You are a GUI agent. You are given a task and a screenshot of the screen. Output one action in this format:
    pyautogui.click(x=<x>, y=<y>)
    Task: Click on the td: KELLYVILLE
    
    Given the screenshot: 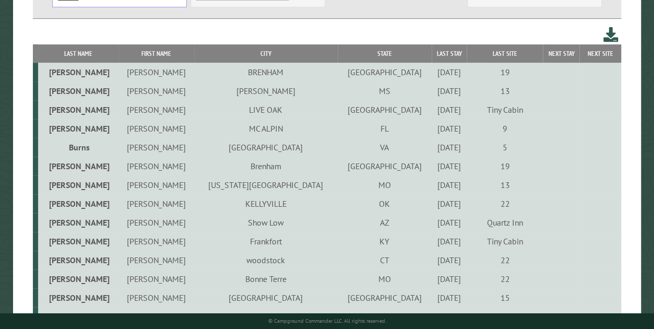 What is the action you would take?
    pyautogui.click(x=266, y=204)
    